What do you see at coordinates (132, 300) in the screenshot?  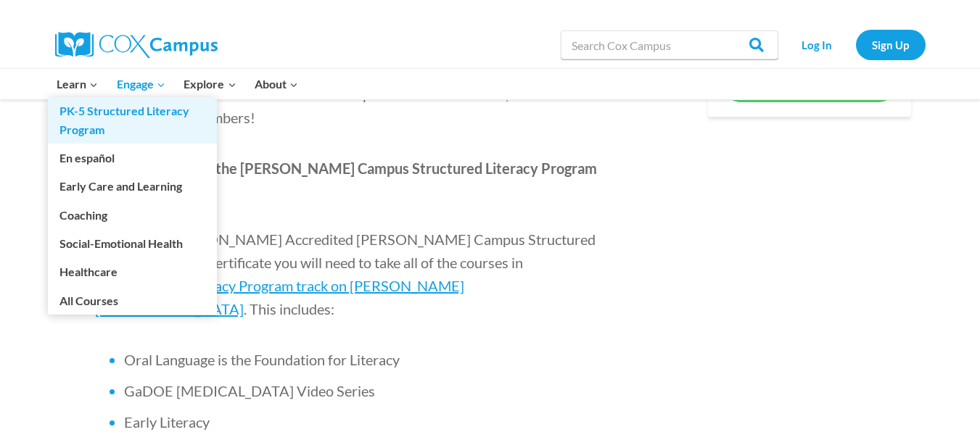 I see `a: All Courses` at bounding box center [132, 300].